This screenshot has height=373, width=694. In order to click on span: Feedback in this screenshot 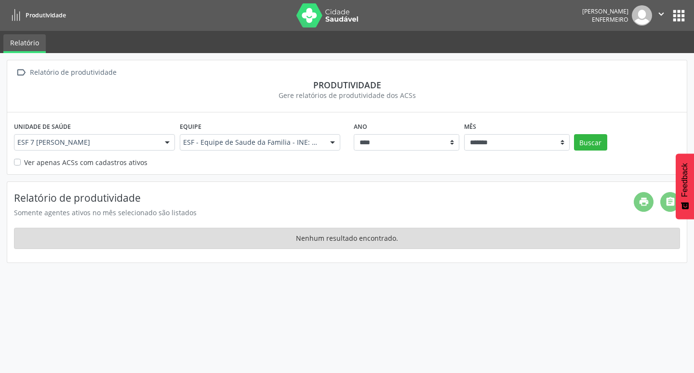, I will do `click(685, 180)`.